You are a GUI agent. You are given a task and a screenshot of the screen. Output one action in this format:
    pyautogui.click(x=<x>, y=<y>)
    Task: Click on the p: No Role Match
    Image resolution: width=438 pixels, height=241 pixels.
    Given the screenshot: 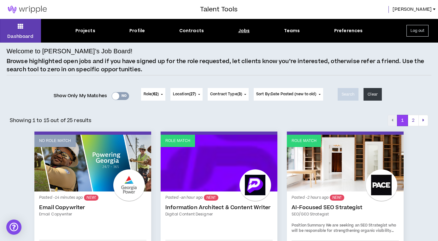 What is the action you would take?
    pyautogui.click(x=55, y=141)
    